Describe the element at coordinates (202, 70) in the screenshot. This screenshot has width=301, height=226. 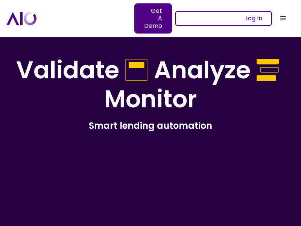
I see `h1: Analyze` at that location.